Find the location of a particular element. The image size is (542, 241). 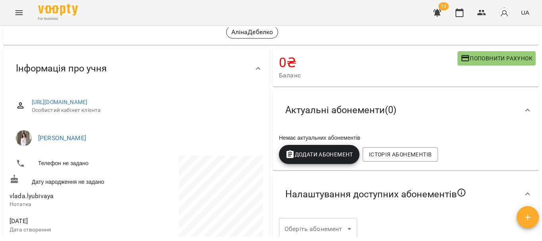

span: Актуальні абонементи ( 0 ) is located at coordinates (341, 110).